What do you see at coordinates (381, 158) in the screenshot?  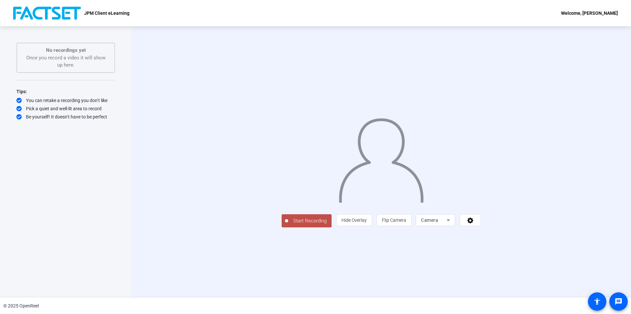 I see `img: overlay` at bounding box center [381, 158].